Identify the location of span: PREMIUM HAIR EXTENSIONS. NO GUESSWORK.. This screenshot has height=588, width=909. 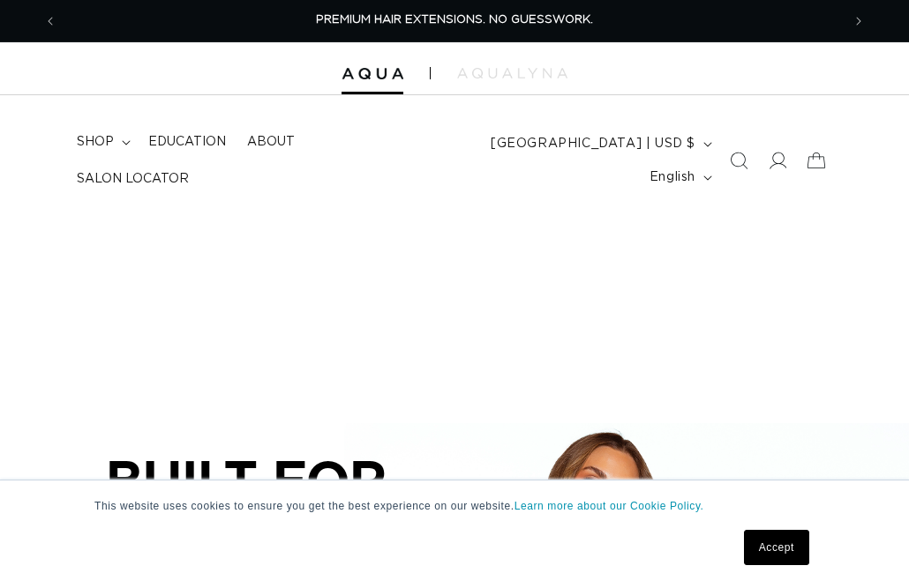
(454, 19).